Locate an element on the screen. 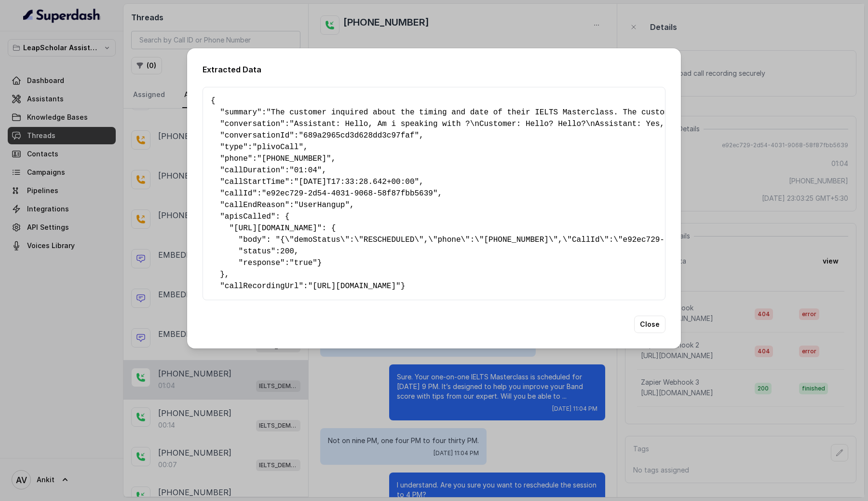 This screenshot has width=868, height=501. span: "01:04" is located at coordinates (305, 170).